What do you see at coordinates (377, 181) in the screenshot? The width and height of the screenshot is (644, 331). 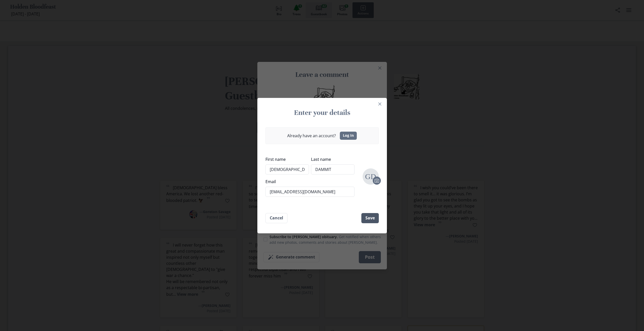 I see `button: Upload photo` at bounding box center [377, 181].